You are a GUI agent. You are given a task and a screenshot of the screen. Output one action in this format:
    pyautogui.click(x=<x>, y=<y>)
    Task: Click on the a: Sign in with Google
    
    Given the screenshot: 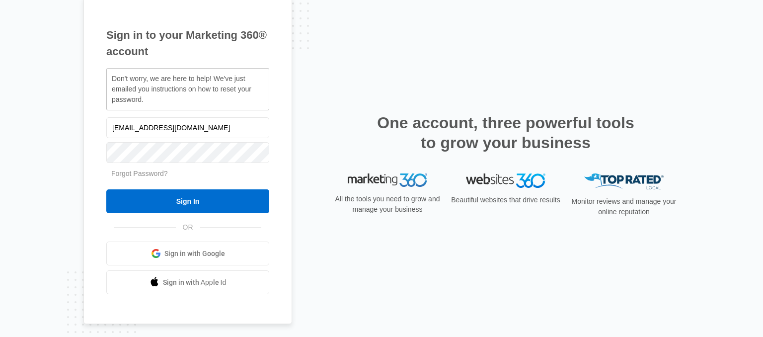 What is the action you would take?
    pyautogui.click(x=188, y=253)
    